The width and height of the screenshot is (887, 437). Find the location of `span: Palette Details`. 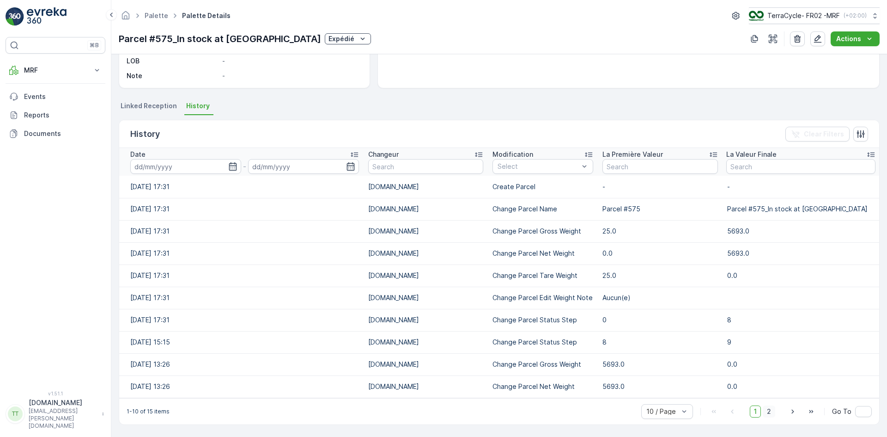

span: Palette Details is located at coordinates (206, 16).